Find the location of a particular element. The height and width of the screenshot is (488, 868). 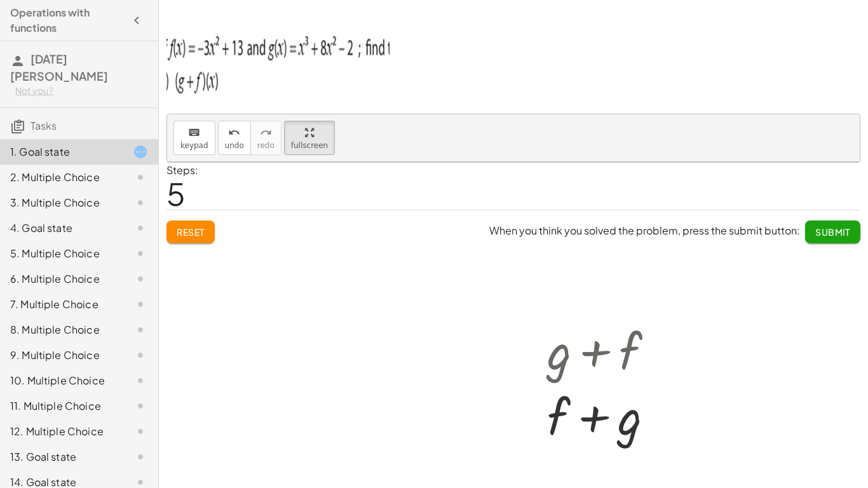

div: 5. Multiple Choice is located at coordinates (61, 254).